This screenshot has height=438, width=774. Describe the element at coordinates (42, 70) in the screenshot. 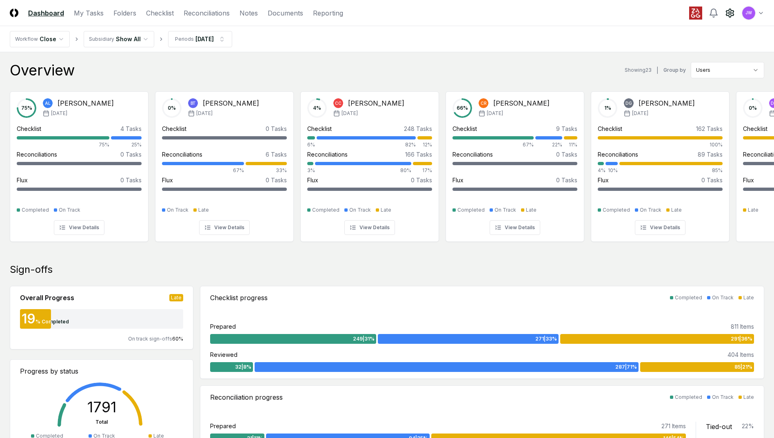

I see `div: Overview` at that location.